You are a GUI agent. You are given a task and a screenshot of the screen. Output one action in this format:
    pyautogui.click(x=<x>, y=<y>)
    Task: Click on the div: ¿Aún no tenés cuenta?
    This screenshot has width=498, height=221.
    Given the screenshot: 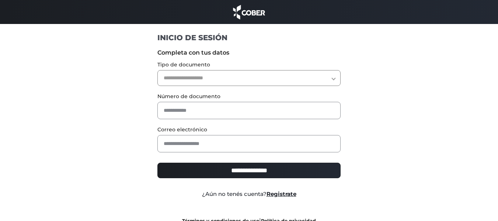 What is the action you would take?
    pyautogui.click(x=249, y=194)
    